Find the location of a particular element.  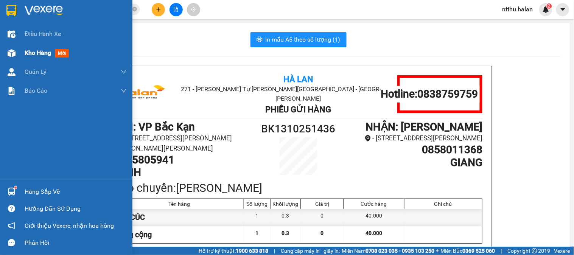

button: printerIn mẫu A5 theo số lượng (1) is located at coordinates (299, 40).